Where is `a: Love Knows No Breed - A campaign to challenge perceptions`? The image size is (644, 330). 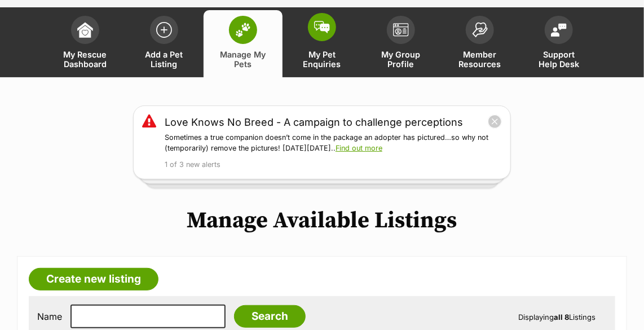 a: Love Knows No Breed - A campaign to challenge perceptions is located at coordinates (313, 122).